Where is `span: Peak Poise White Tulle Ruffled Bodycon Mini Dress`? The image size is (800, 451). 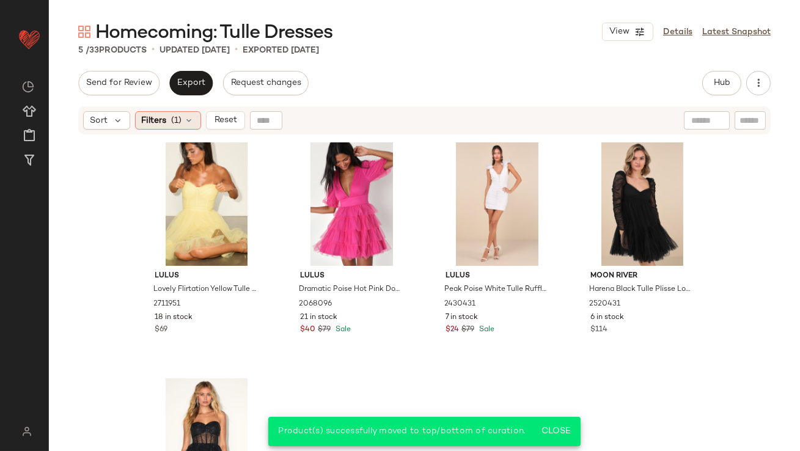 span: Peak Poise White Tulle Ruffled Bodycon Mini Dress is located at coordinates (496, 290).